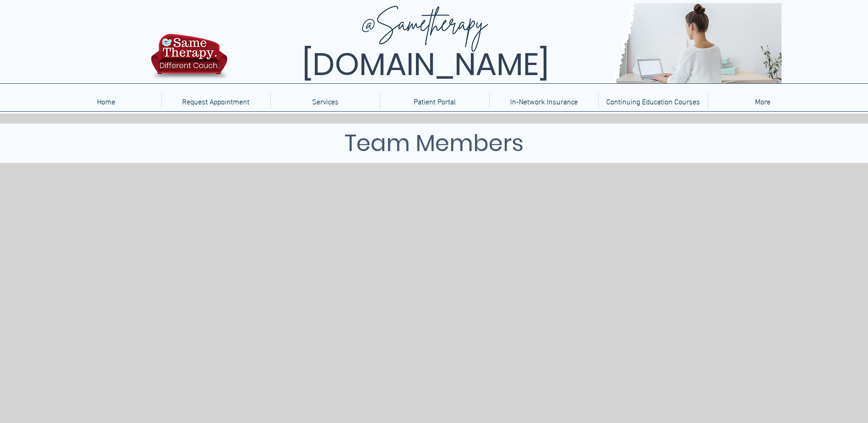  I want to click on nav: Site, so click(435, 101).